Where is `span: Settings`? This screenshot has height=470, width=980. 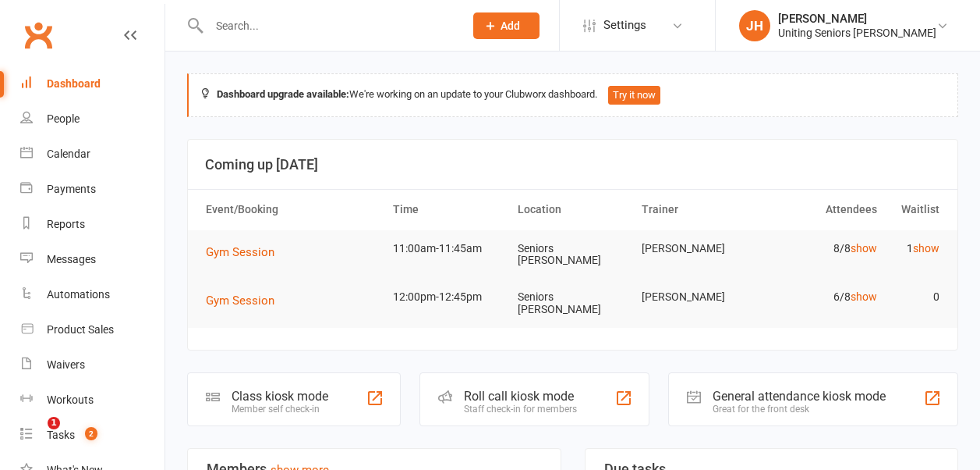 span: Settings is located at coordinates (625, 25).